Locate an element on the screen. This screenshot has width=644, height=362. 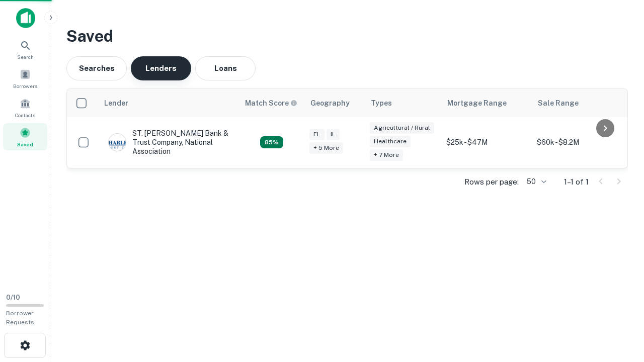
span: Contacts is located at coordinates (25, 115).